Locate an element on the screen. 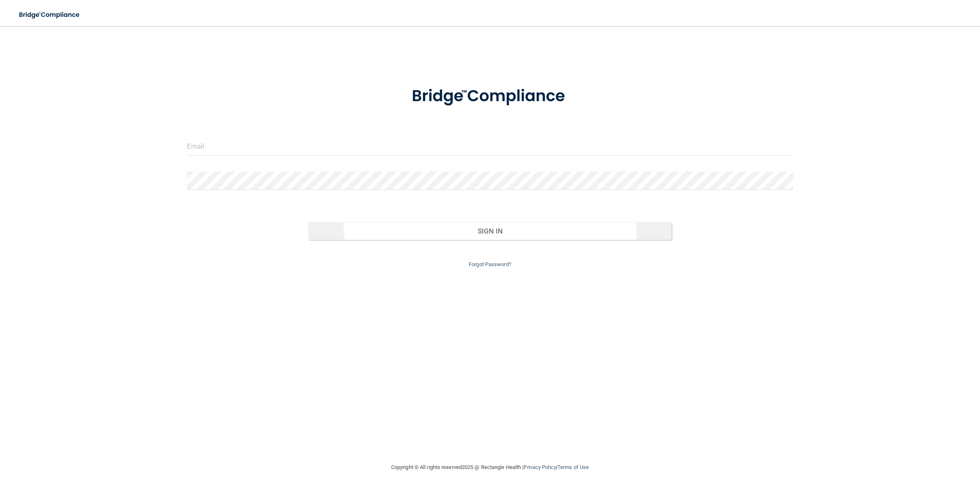  a: Forgot Password? is located at coordinates (490, 264).